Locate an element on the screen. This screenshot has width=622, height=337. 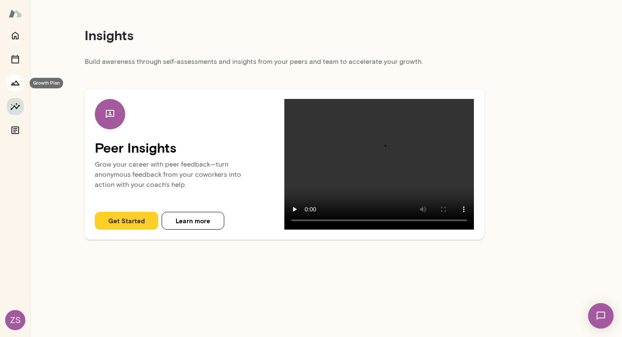
button: Get Started is located at coordinates (127, 221).